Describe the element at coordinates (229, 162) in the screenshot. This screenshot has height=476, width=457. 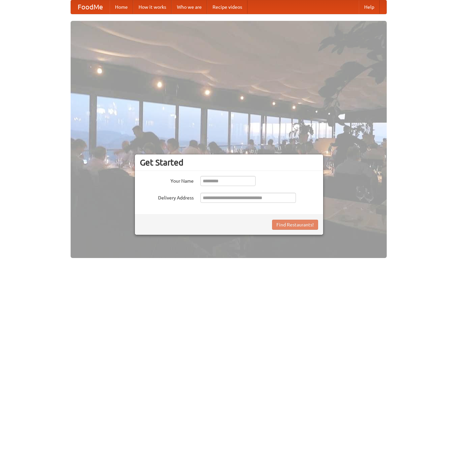
I see `h3: Get Started` at that location.